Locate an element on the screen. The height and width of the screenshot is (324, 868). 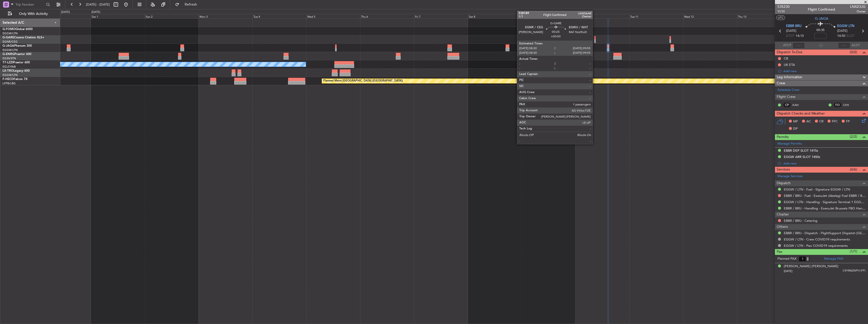
span: G-ENRG is located at coordinates (9, 54).